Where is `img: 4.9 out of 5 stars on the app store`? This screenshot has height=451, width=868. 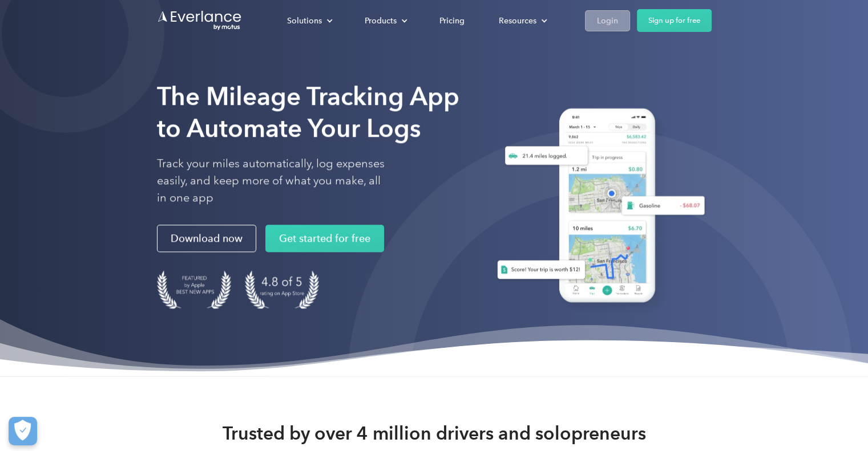
img: 4.9 out of 5 stars on the app store is located at coordinates (282, 289).